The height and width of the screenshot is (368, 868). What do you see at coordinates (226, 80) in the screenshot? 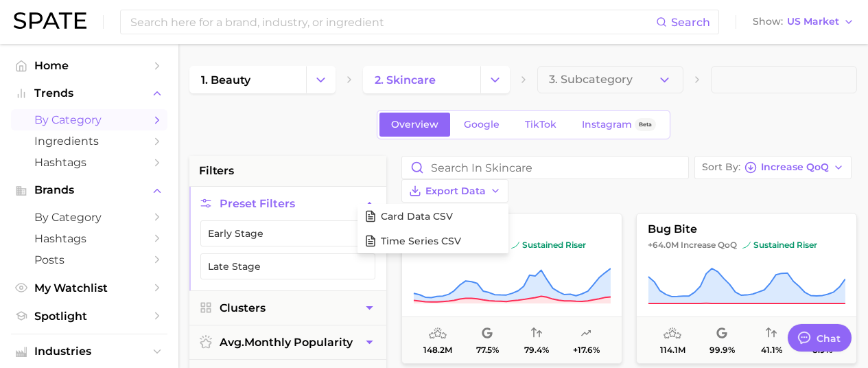
I see `span: 1. beauty` at bounding box center [226, 80].